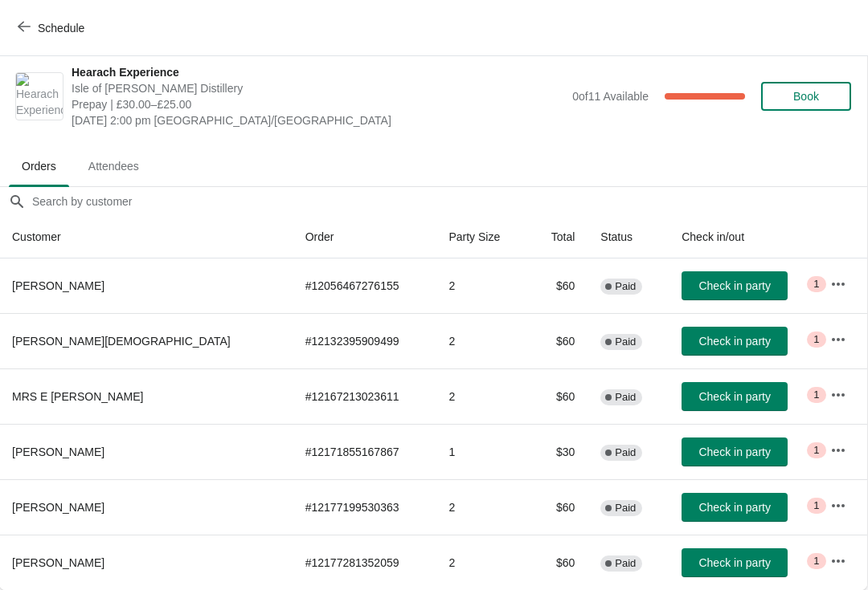 The height and width of the screenshot is (590, 868). I want to click on td: # 12177199530363, so click(364, 507).